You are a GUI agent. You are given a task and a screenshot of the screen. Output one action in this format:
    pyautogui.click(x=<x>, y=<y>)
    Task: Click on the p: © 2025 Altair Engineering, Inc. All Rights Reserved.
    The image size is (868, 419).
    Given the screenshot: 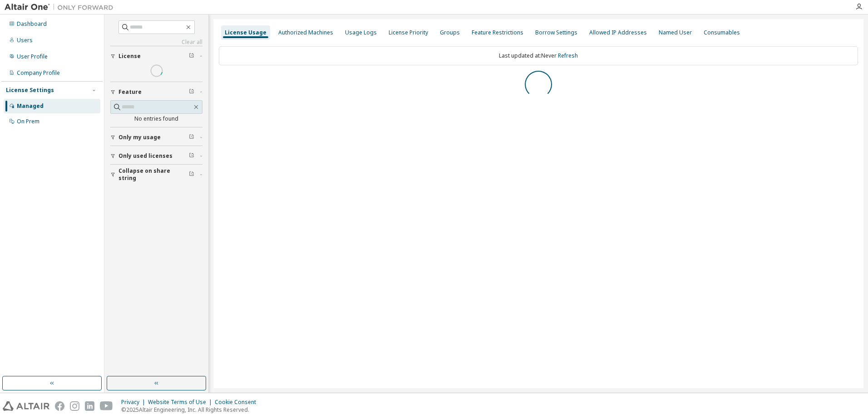 What is the action you would take?
    pyautogui.click(x=191, y=410)
    